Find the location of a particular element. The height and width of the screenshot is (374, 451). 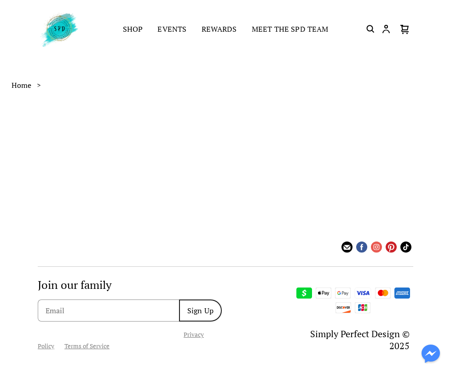

img: American Express is located at coordinates (402, 293).